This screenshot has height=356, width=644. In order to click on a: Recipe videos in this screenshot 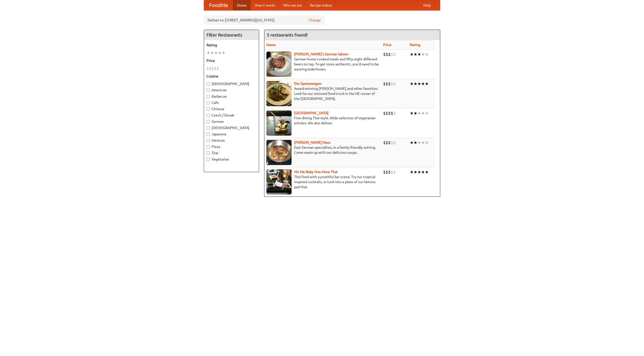, I will do `click(321, 5)`.